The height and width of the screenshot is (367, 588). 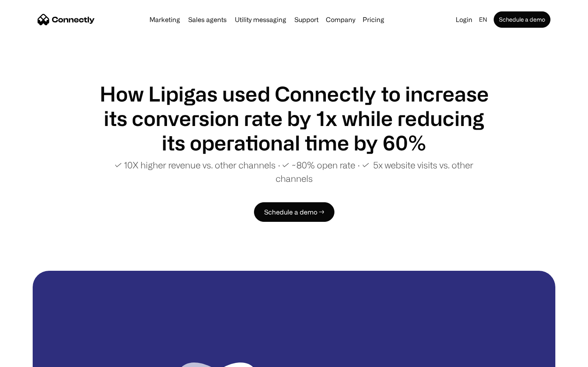 What do you see at coordinates (483, 20) in the screenshot?
I see `div: en` at bounding box center [483, 20].